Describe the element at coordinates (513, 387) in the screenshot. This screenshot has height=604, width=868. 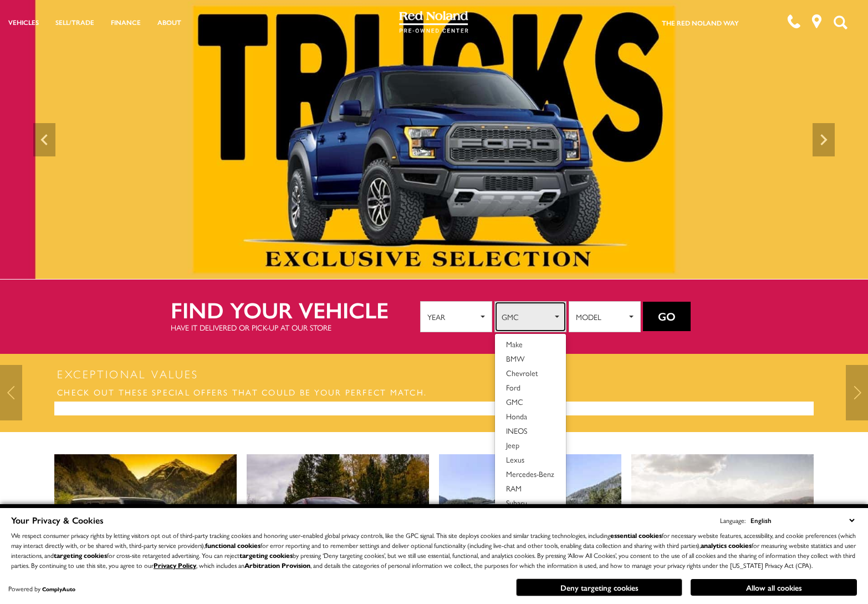
I see `span: Ford` at that location.